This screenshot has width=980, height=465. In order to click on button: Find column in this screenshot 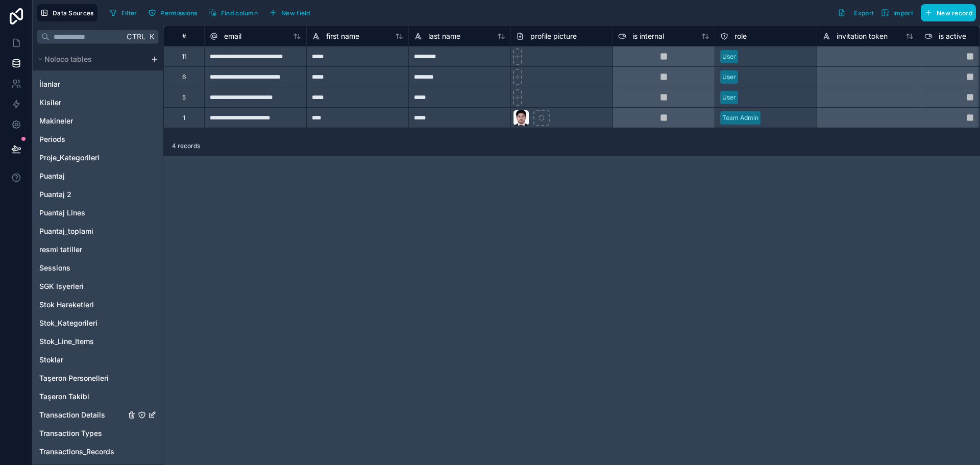, I will do `click(233, 13)`.